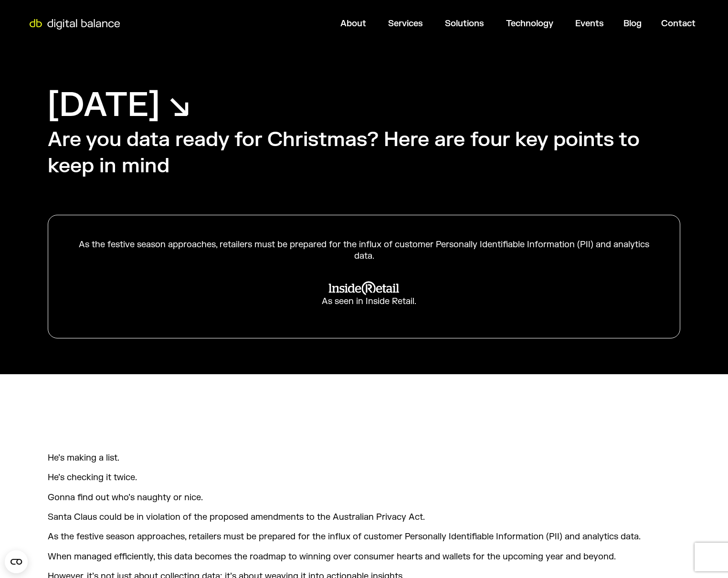 The height and width of the screenshot is (578, 728). Describe the element at coordinates (364, 250) in the screenshot. I see `div: As the festive season approaches, retailers must be prepared for the influx of customer Personall...` at that location.